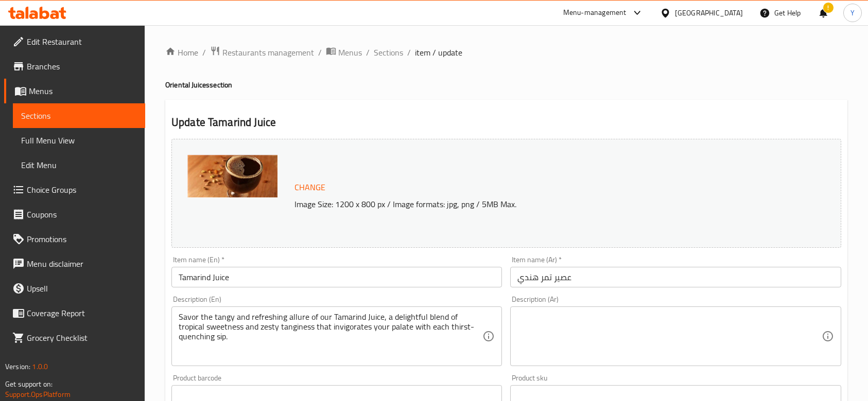 The width and height of the screenshot is (868, 401). Describe the element at coordinates (79, 141) in the screenshot. I see `span: Full Menu View` at that location.